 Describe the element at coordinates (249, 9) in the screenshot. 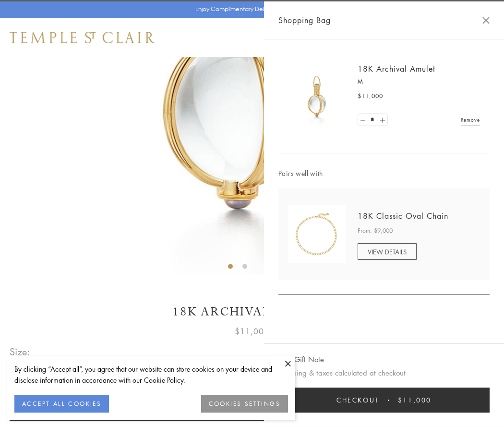

I see `p: Enjoy Complimentary Delivery & Returns` at that location.